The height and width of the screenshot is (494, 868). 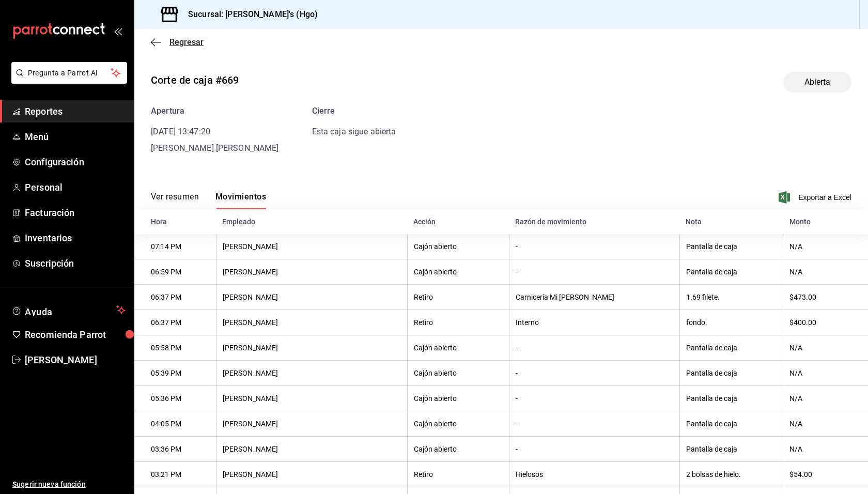 What do you see at coordinates (175, 247) in the screenshot?
I see `th: 07:14 PM` at bounding box center [175, 247].